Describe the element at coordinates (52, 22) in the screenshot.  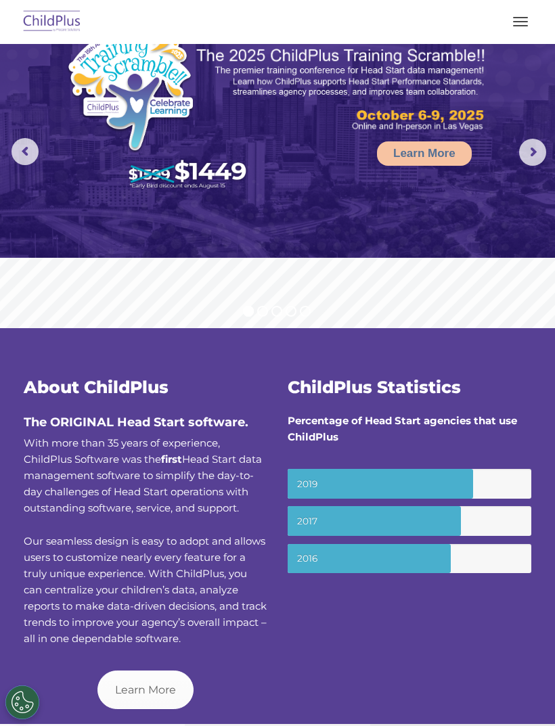
I see `img: ChildPlus by Procare Solutions` at that location.